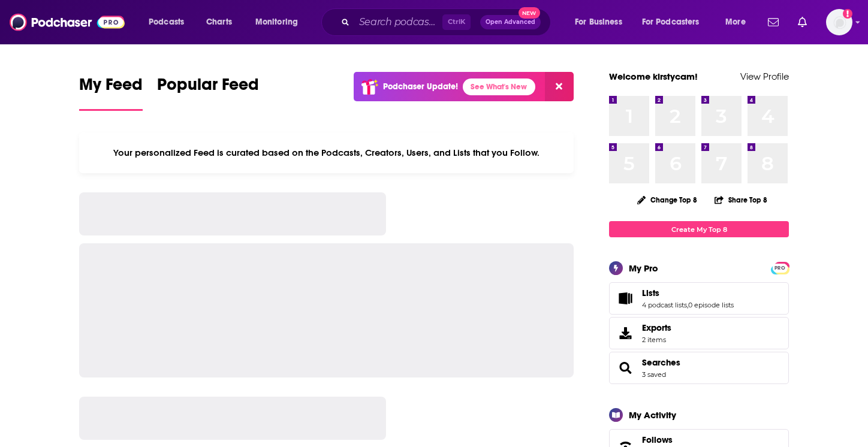 The width and height of the screenshot is (868, 447). I want to click on span: Open Advanced, so click(510, 22).